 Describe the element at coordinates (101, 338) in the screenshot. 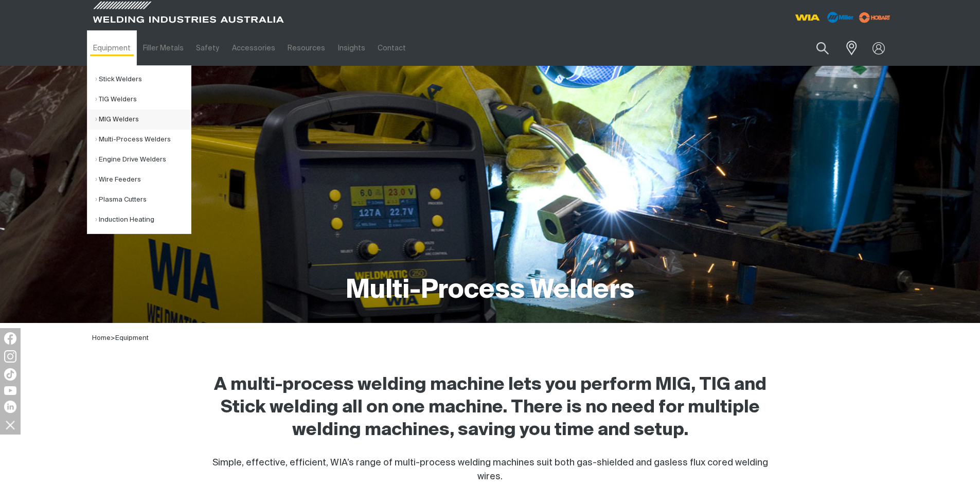

I see `a: Home` at that location.